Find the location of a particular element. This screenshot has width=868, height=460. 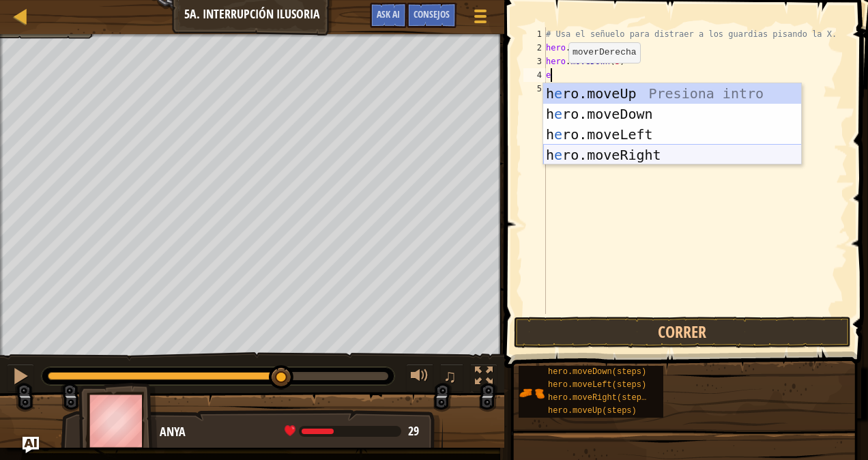

div: Anya is located at coordinates (294, 432).